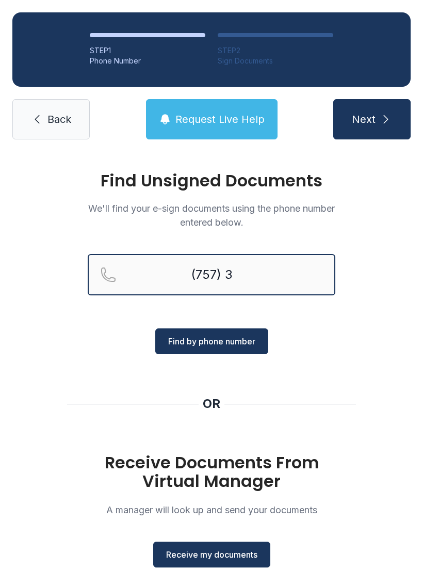 The width and height of the screenshot is (423, 584). What do you see at coordinates (212, 181) in the screenshot?
I see `h1: Find Unsigned Documents` at bounding box center [212, 181].